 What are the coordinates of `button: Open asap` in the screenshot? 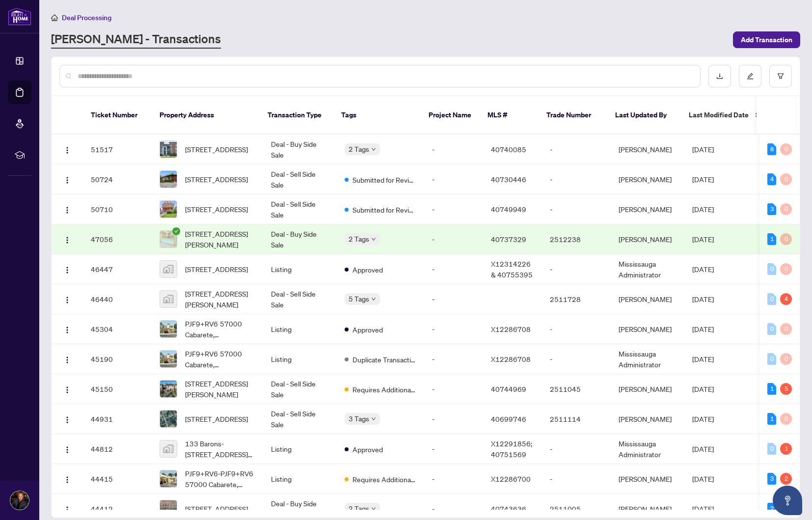 It's located at (788, 500).